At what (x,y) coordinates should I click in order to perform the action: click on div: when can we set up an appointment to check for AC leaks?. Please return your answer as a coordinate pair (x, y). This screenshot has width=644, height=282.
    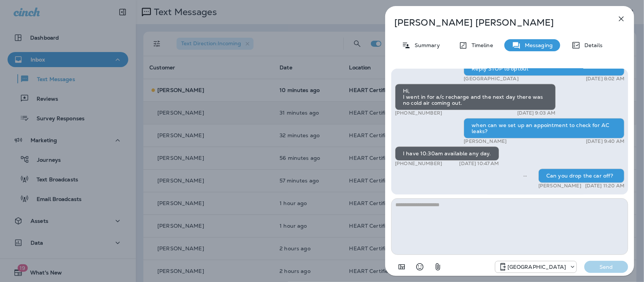
    Looking at the image, I should click on (544, 128).